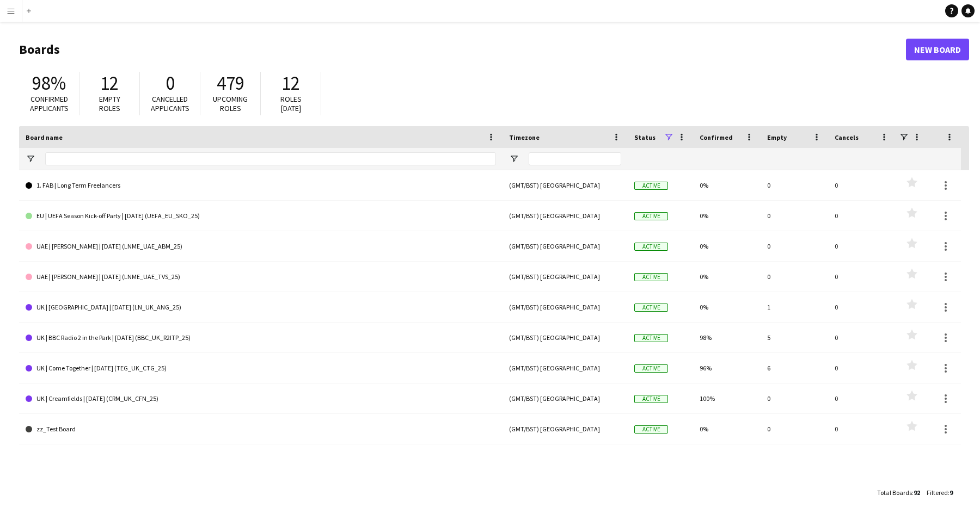 The image size is (980, 520). Describe the element at coordinates (937, 50) in the screenshot. I see `a: New Board` at that location.